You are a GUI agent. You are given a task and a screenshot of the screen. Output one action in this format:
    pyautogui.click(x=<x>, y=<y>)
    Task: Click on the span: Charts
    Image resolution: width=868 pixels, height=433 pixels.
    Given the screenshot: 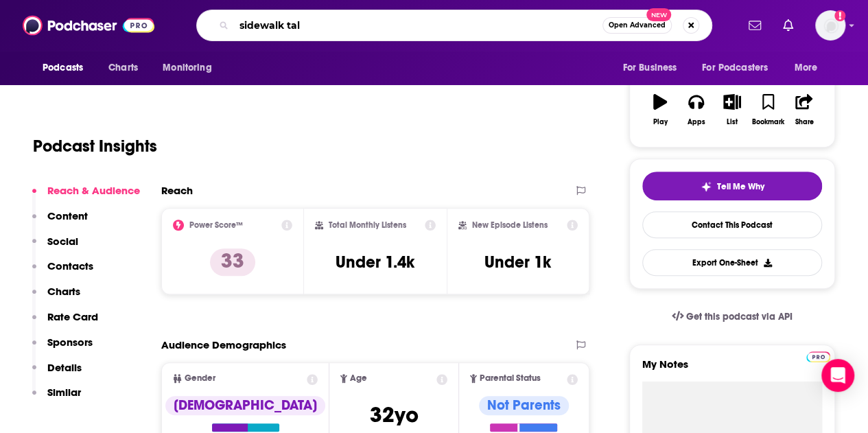 What is the action you would take?
    pyautogui.click(x=123, y=68)
    